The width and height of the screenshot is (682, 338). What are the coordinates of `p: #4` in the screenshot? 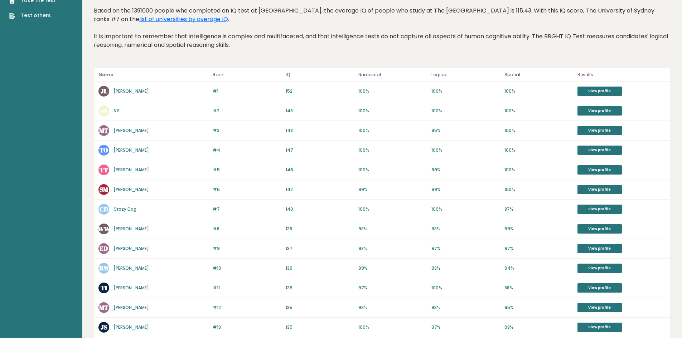 It's located at (247, 150).